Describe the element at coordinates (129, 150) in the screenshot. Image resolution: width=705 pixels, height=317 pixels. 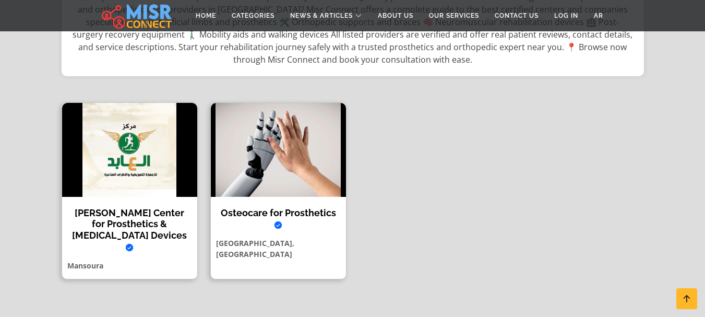
I see `img: Al Abed Center for Prosthetics & Orthotic Devices` at that location.